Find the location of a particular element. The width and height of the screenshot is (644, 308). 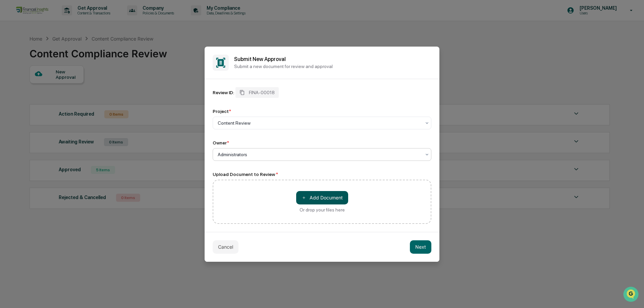

a: 🔎Data Lookup is located at coordinates (24, 101).